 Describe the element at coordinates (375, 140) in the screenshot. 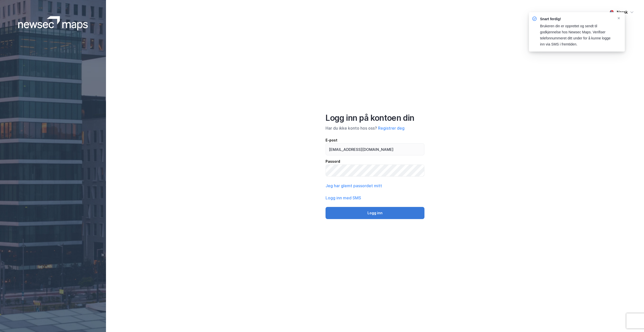

I see `div: E-post` at that location.